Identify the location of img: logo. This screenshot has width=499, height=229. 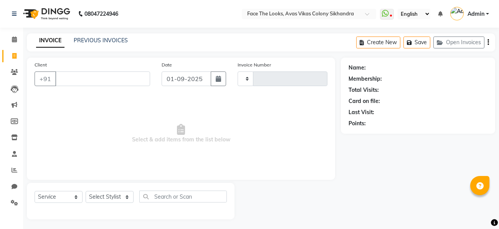
(46, 14).